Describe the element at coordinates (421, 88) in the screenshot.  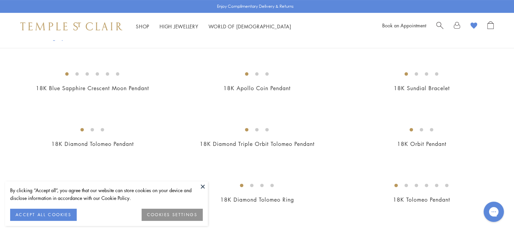
I see `a: 18K Sundial Bracelet` at that location.